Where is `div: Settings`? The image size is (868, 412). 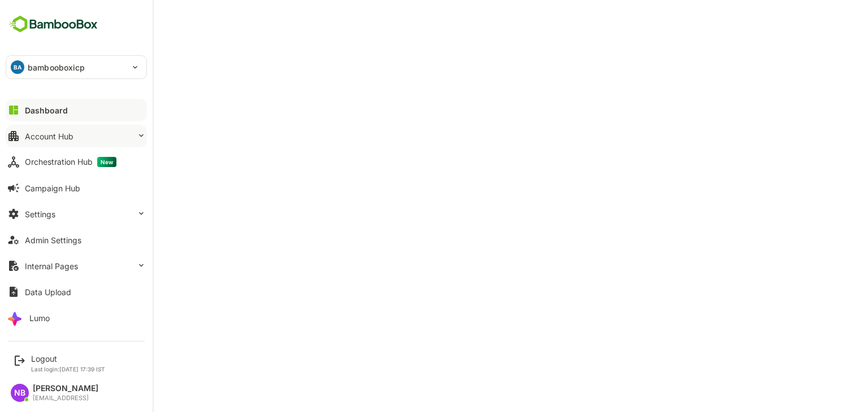
div: Settings is located at coordinates (40, 214).